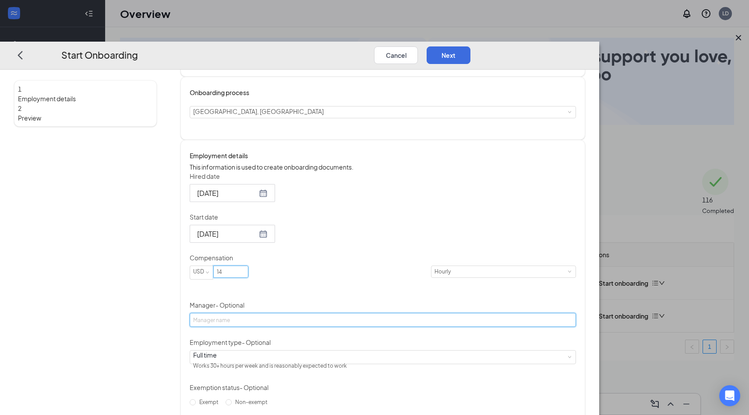  What do you see at coordinates (730, 396) in the screenshot?
I see `div: Open Intercom Messenger` at bounding box center [730, 396].